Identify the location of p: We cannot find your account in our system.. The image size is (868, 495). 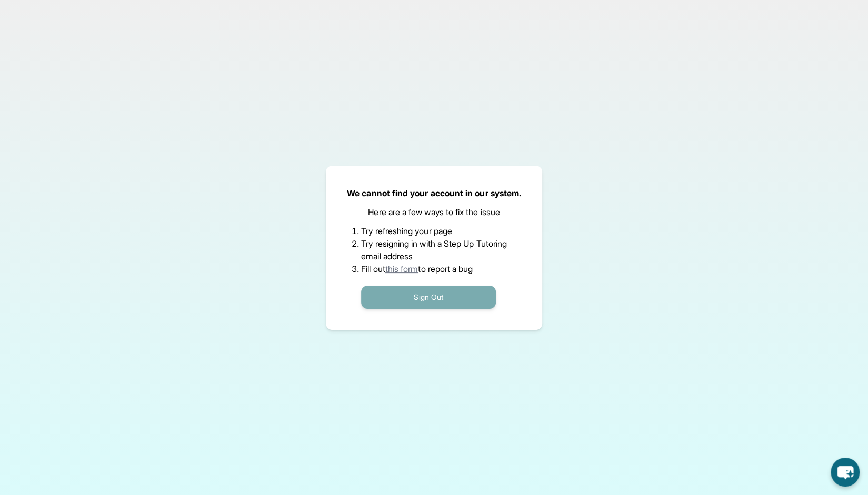
(434, 193).